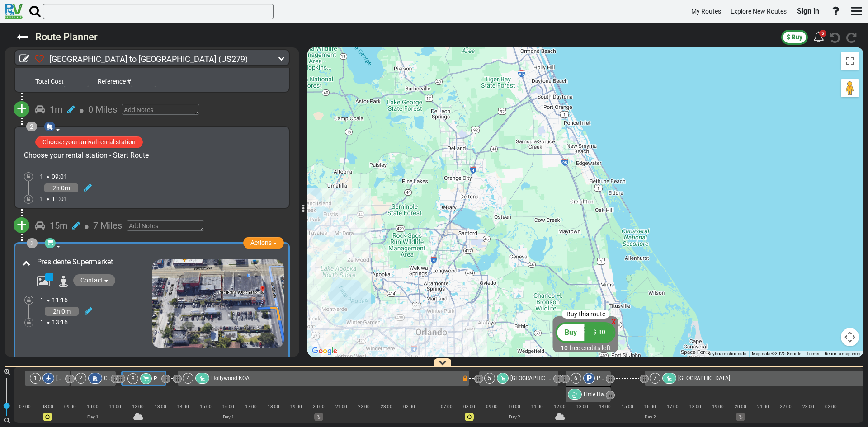 Image resolution: width=868 pixels, height=427 pixels. What do you see at coordinates (672, 406) in the screenshot?
I see `div: 17:00` at bounding box center [672, 406].